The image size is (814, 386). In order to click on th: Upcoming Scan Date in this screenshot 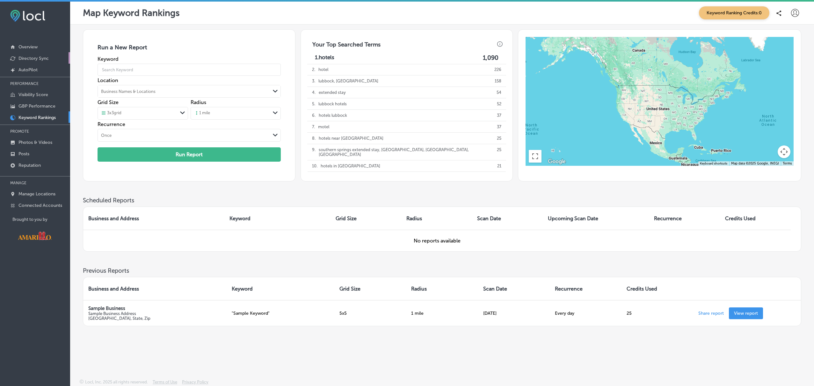, I will do `click(595, 219)`.